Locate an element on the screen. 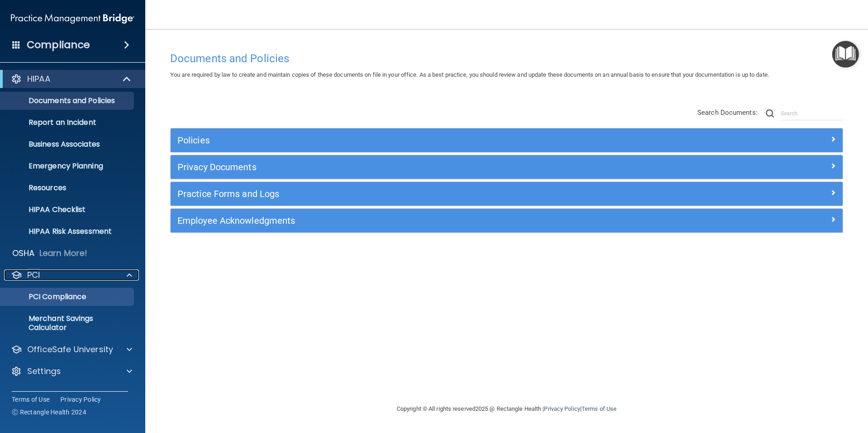  span: Ⓒ Rectangle Health 2024 is located at coordinates (49, 412).